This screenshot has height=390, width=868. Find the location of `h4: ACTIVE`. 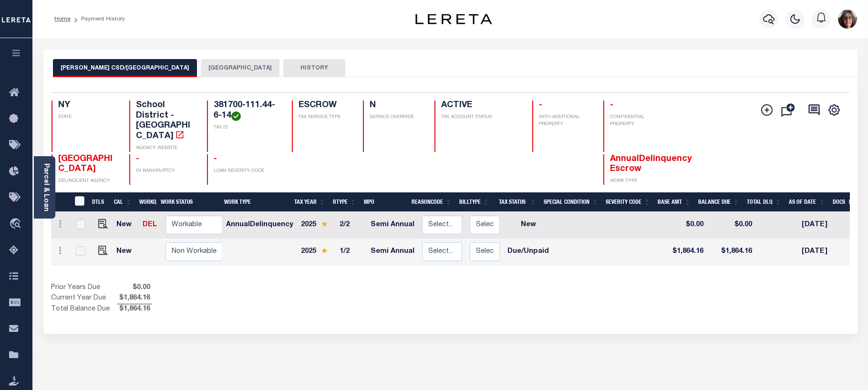

h4: ACTIVE is located at coordinates (480, 106).